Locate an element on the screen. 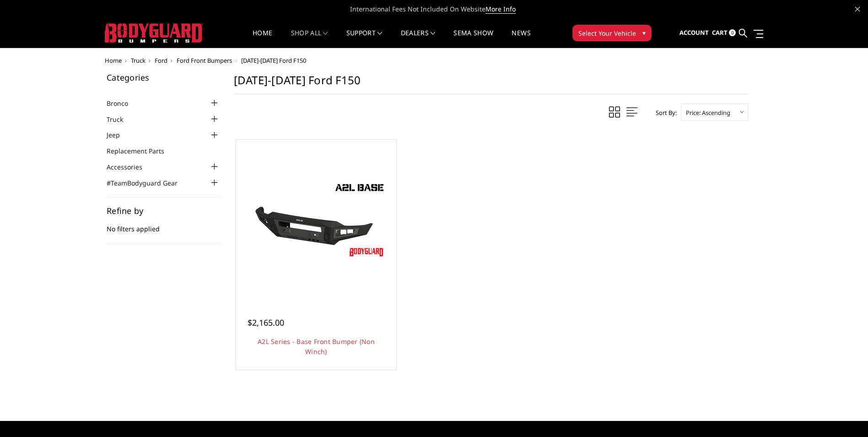 The width and height of the screenshot is (868, 437). a: A2L Series - Base Front Bumper (Non Winch) is located at coordinates (316, 346).